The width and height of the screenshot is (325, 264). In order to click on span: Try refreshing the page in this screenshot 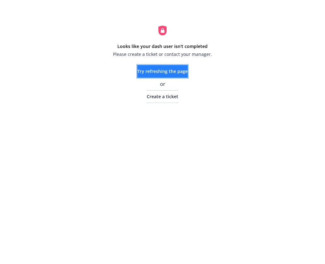, I will do `click(162, 71)`.